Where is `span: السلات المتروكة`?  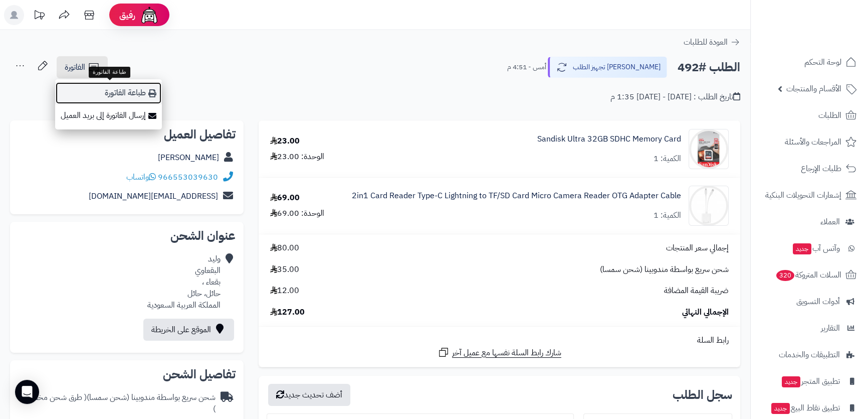
span: السلات المتروكة is located at coordinates (808, 275).